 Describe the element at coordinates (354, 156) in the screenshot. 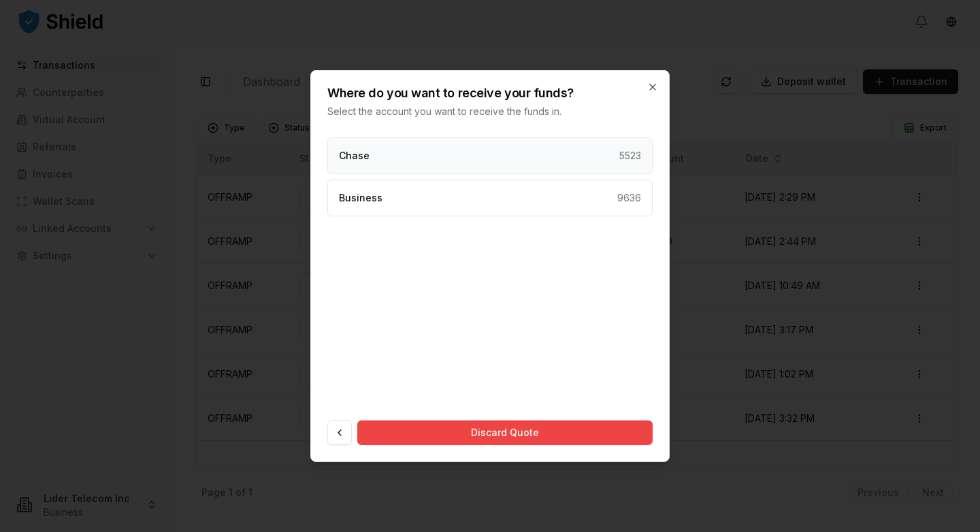

I see `p: Chase` at that location.